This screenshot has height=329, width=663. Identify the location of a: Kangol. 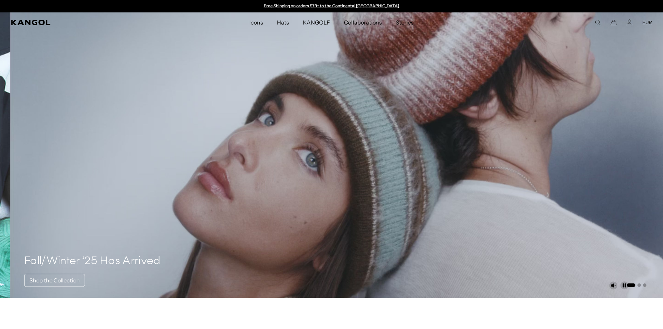
(88, 22).